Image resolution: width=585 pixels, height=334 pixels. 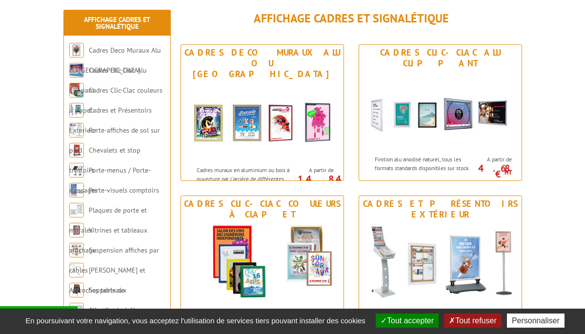 I want to click on a: Supports de communication bois, so click(x=100, y=300).